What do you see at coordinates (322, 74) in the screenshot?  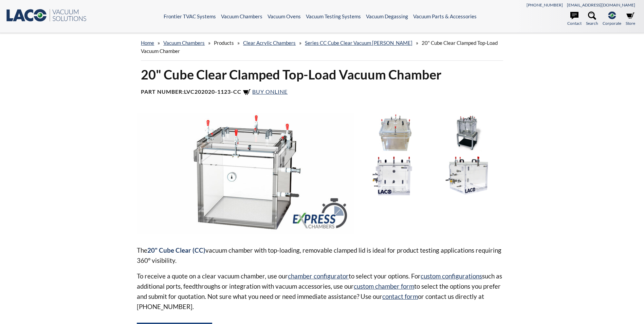 I see `h1: 20" Cube Clear Clamped Top-Load Vacuum Chamber` at bounding box center [322, 74].